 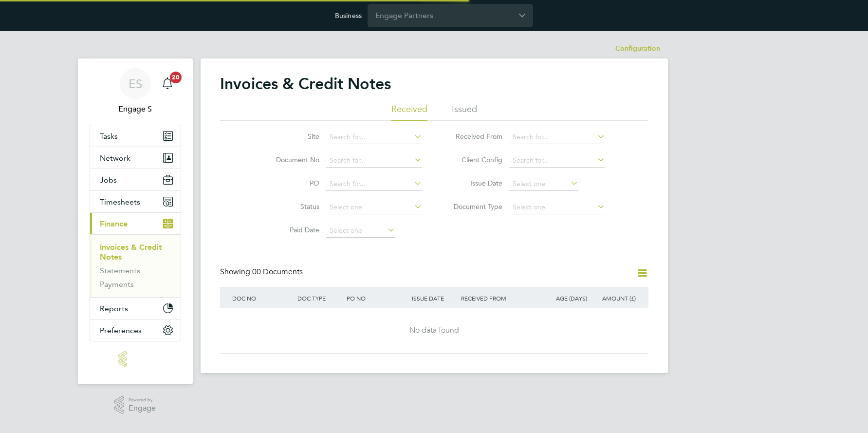 What do you see at coordinates (121, 331) in the screenshot?
I see `span: Preferences` at bounding box center [121, 331].